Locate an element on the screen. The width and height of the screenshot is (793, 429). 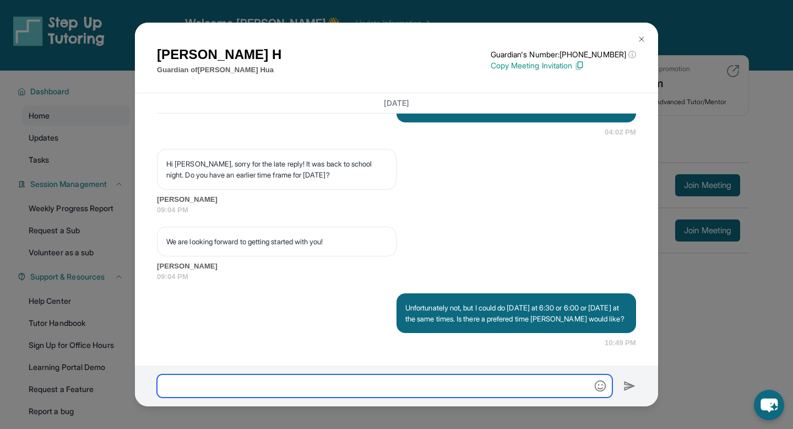
p: We are looking forward to getting started with you! is located at coordinates (277, 241).